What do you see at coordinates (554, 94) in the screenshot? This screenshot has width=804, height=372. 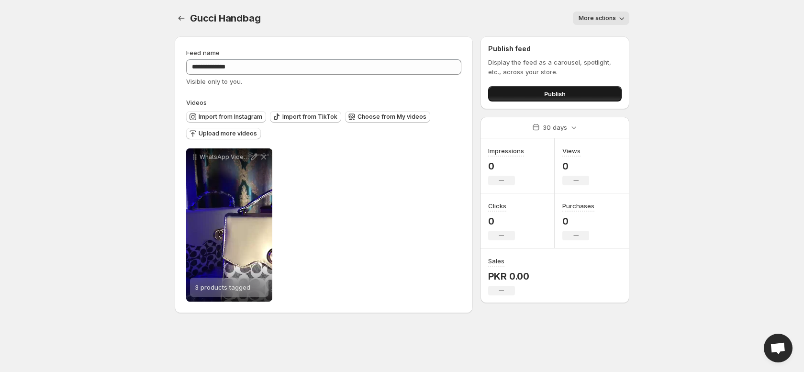 I see `button: Publish` at bounding box center [554, 94].